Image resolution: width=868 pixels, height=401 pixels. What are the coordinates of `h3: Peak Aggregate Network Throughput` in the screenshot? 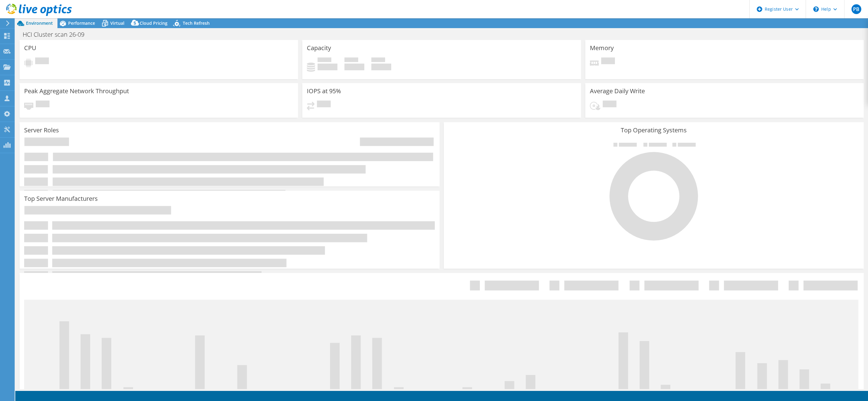 It's located at (77, 91).